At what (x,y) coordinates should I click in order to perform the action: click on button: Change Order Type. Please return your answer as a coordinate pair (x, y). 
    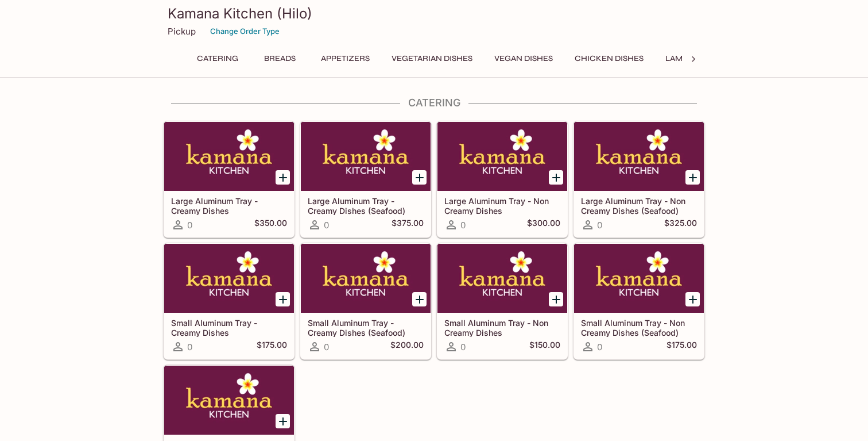
    Looking at the image, I should click on (244, 31).